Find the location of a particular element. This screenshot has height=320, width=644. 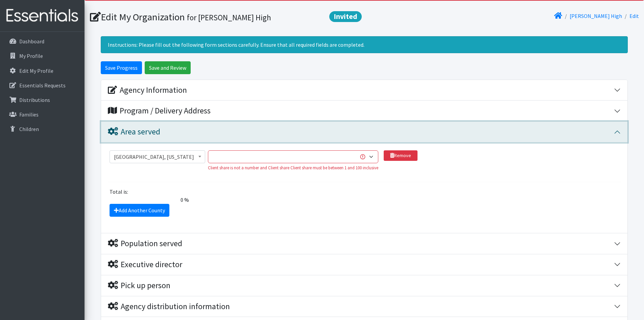

button: Agency distribution information is located at coordinates (364, 306).